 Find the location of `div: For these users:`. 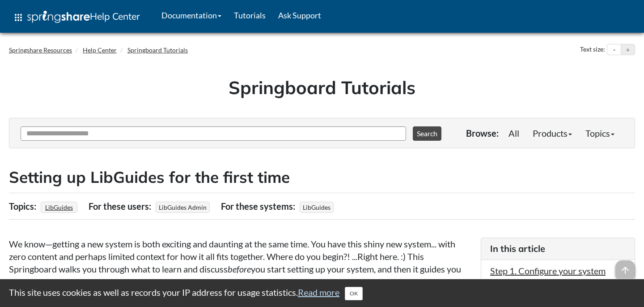

div: For these users: is located at coordinates (121, 206).